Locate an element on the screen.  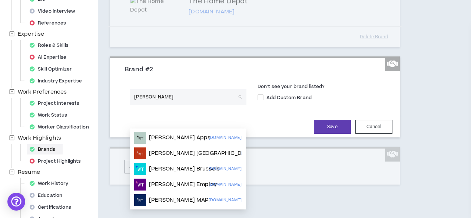
span: Resume is located at coordinates (29, 172).